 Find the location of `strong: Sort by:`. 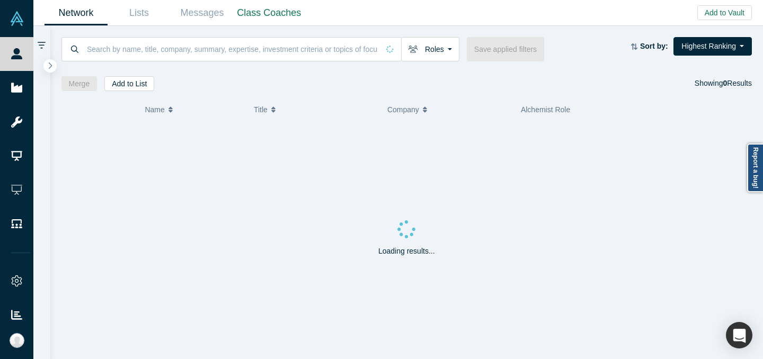

strong: Sort by: is located at coordinates (654, 46).